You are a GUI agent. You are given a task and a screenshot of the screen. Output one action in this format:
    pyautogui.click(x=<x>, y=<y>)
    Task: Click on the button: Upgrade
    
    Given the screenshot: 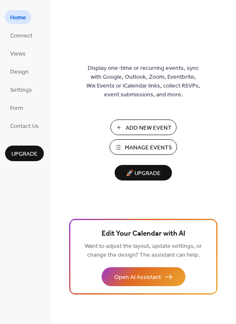 What is the action you would take?
    pyautogui.click(x=24, y=153)
    